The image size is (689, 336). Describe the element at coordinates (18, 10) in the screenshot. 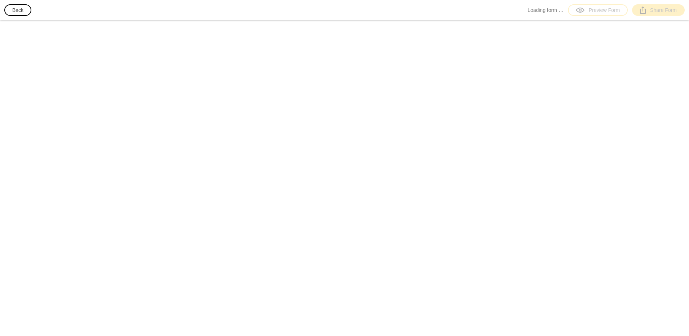

I see `button: Back` at that location.